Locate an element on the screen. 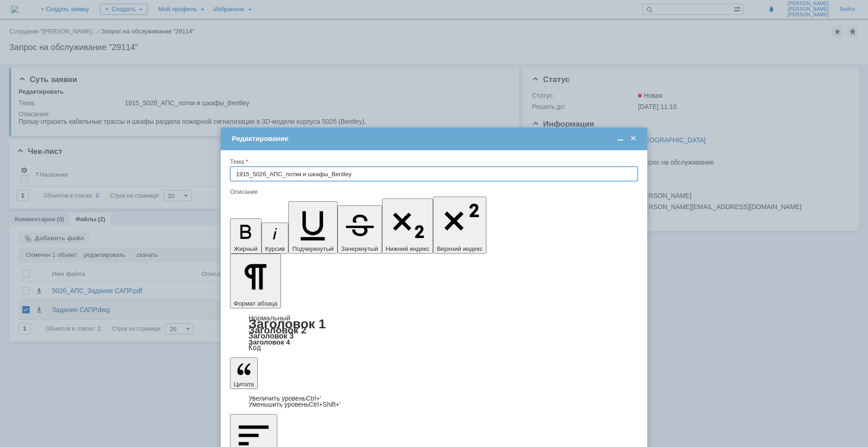  div: Редактирование is located at coordinates (435, 139).